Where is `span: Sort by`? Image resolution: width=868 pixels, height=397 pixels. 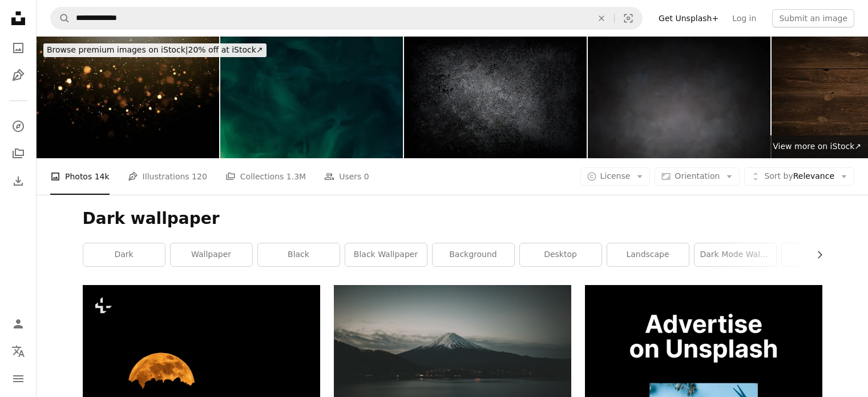 span: Sort by is located at coordinates (779, 176).